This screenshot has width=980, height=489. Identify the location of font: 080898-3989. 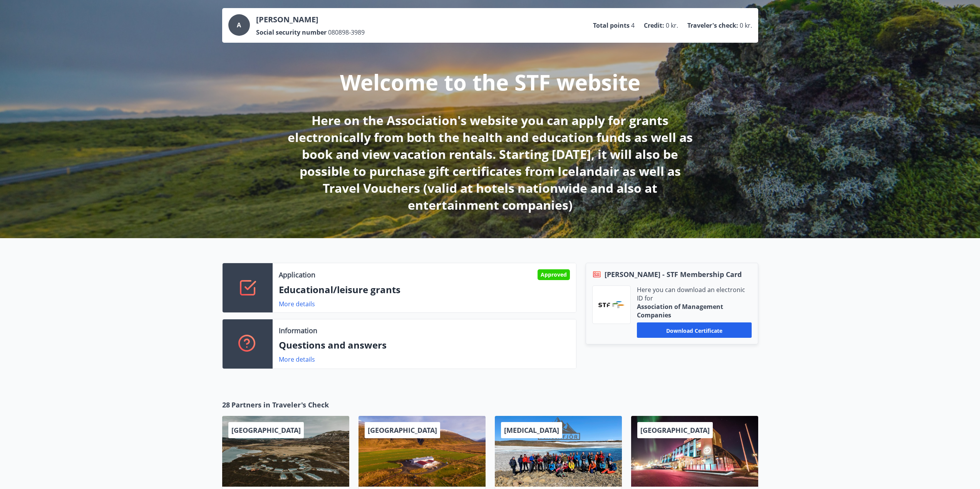
(346, 32).